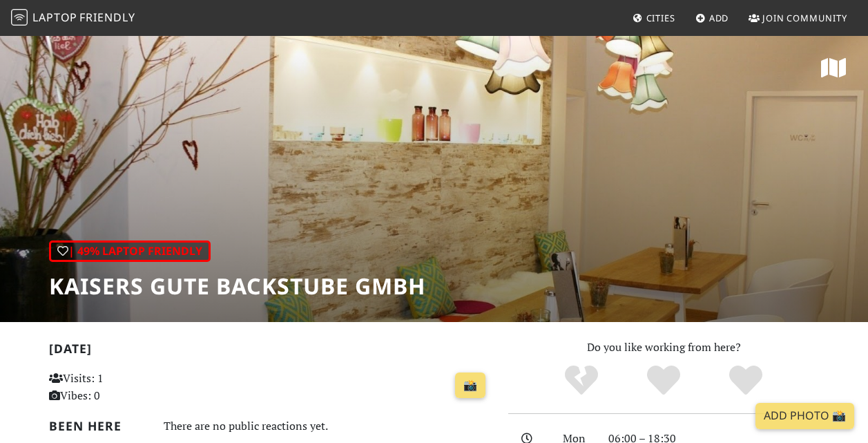 The image size is (868, 443). What do you see at coordinates (117, 387) in the screenshot?
I see `p: Visits: 1 Vibes: 0` at bounding box center [117, 387].